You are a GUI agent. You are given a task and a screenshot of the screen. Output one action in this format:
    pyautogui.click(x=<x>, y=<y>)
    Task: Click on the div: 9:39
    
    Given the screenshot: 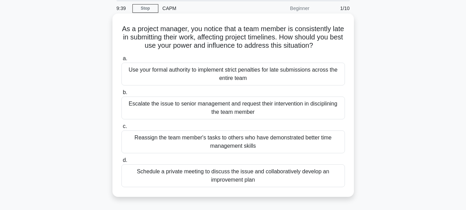 What is the action you would take?
    pyautogui.click(x=123, y=8)
    